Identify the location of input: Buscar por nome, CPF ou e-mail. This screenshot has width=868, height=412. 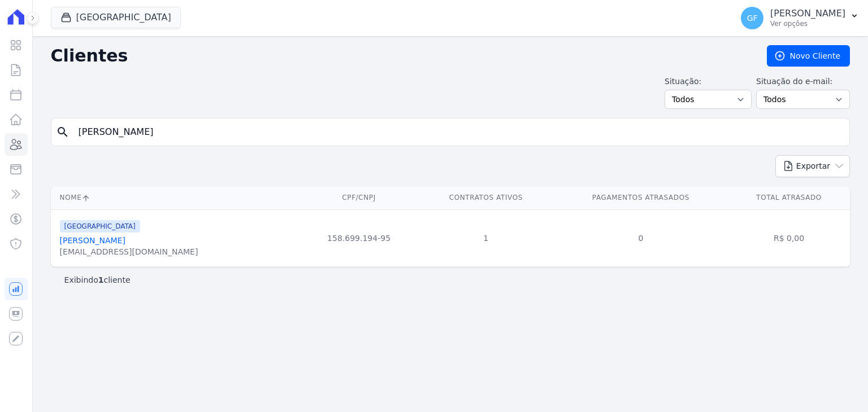
(459, 132).